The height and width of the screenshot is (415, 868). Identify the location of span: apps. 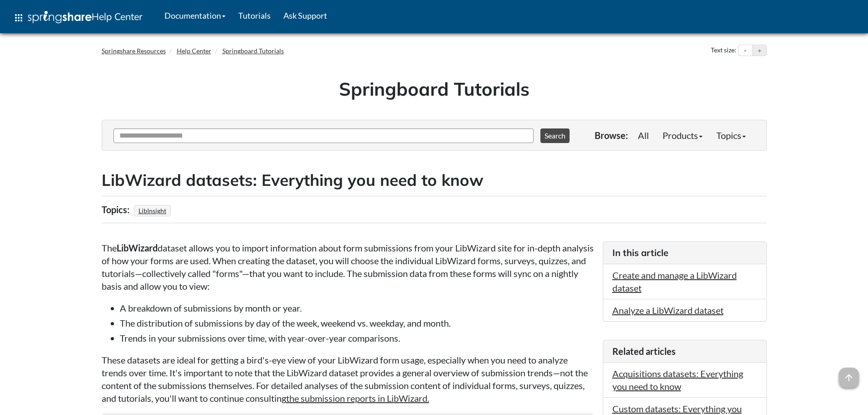
(19, 18).